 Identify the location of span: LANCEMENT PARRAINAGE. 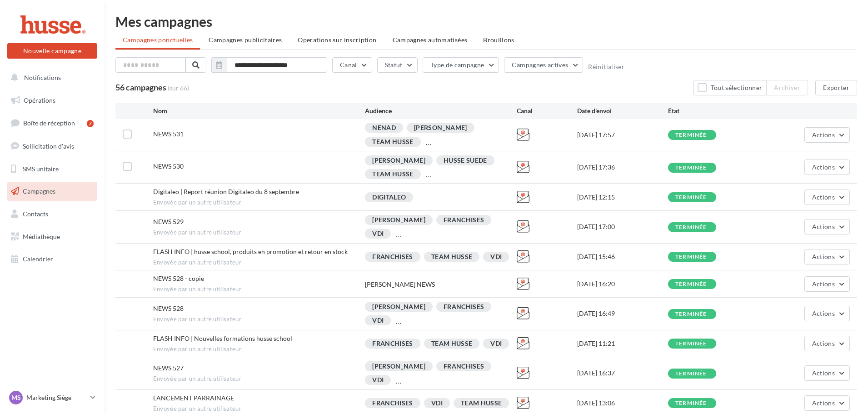
(194, 397).